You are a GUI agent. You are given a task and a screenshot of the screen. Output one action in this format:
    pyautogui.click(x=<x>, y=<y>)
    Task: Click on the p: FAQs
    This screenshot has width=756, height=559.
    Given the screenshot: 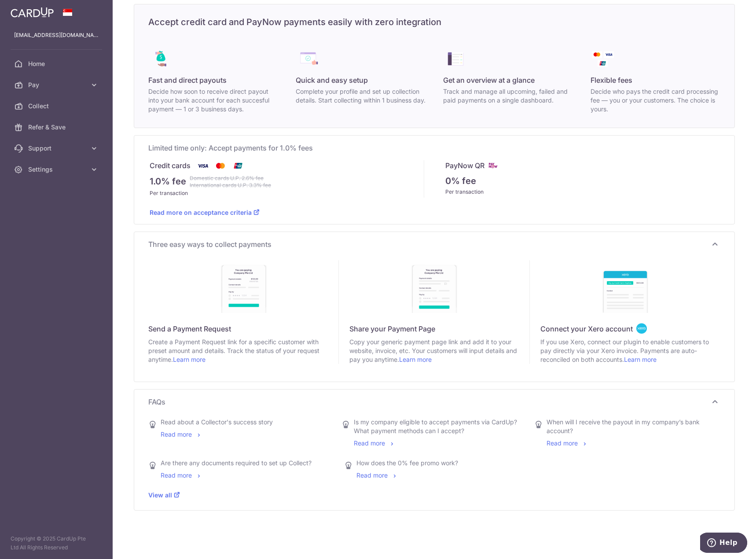 What is the action you would take?
    pyautogui.click(x=434, y=402)
    